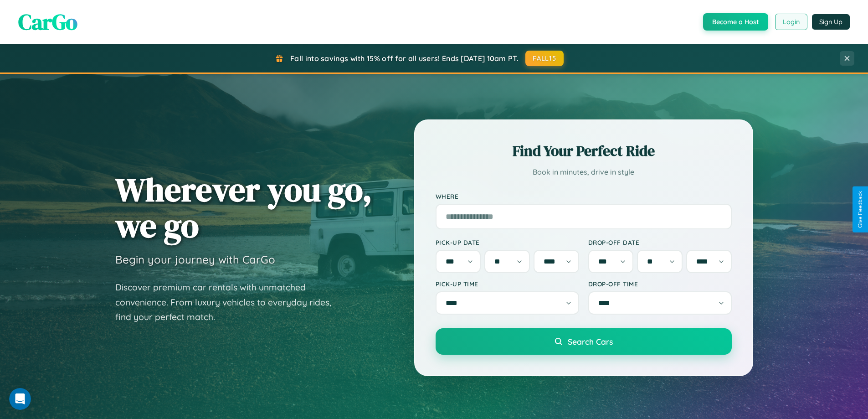  What do you see at coordinates (831, 22) in the screenshot?
I see `button: Sign Up` at bounding box center [831, 22].